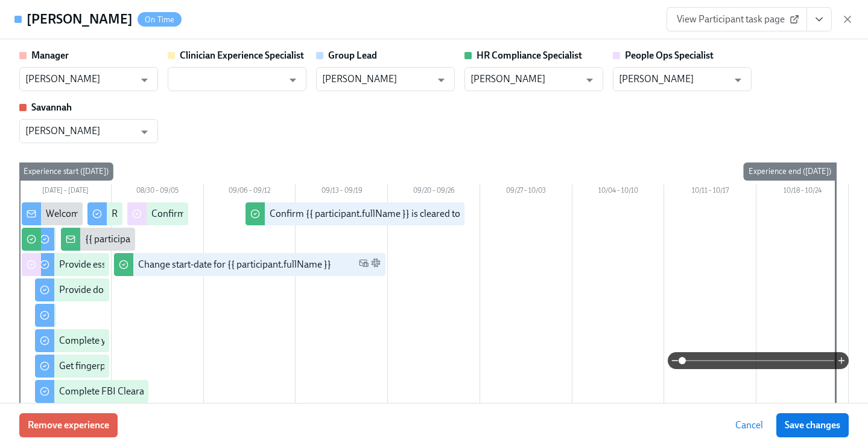  Describe the element at coordinates (813, 425) in the screenshot. I see `span: Save changes` at that location.